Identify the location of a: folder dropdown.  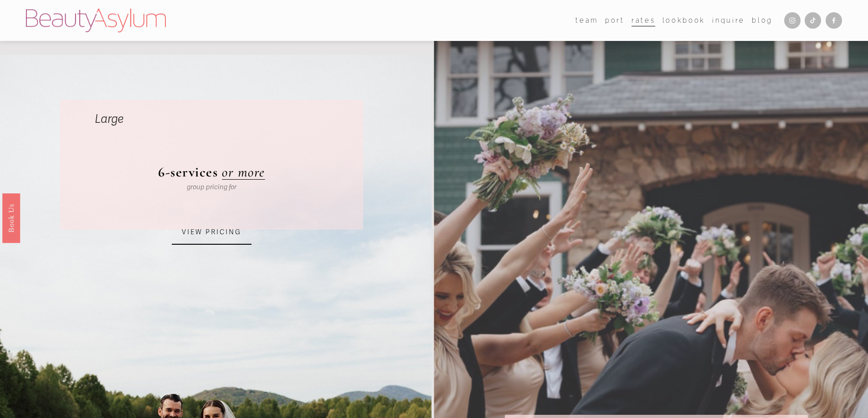
(587, 20).